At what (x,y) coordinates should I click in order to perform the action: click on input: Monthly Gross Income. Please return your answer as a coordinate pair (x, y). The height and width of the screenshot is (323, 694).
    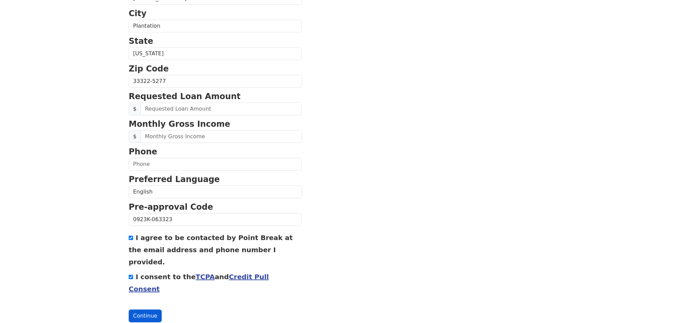
    Looking at the image, I should click on (221, 136).